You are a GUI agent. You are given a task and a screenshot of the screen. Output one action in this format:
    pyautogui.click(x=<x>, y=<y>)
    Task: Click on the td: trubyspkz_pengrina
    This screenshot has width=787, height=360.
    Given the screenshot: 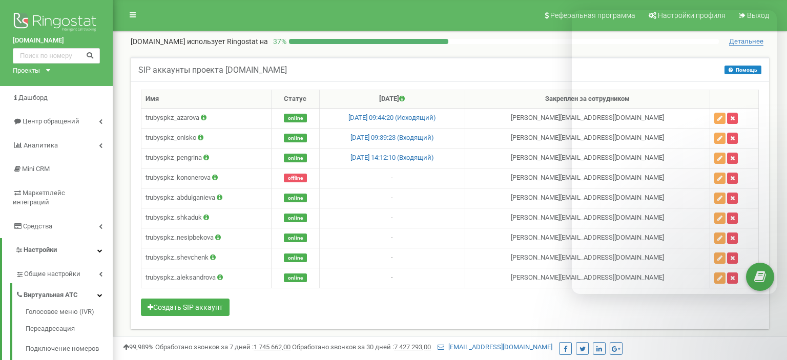 What is the action you would take?
    pyautogui.click(x=206, y=158)
    